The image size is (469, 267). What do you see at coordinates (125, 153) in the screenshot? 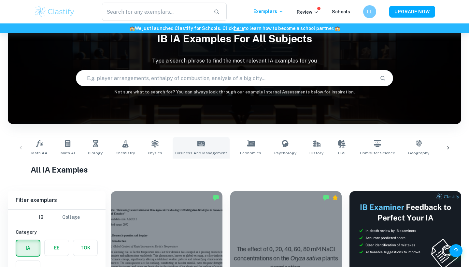
I see `span: Chemistry` at bounding box center [125, 153].